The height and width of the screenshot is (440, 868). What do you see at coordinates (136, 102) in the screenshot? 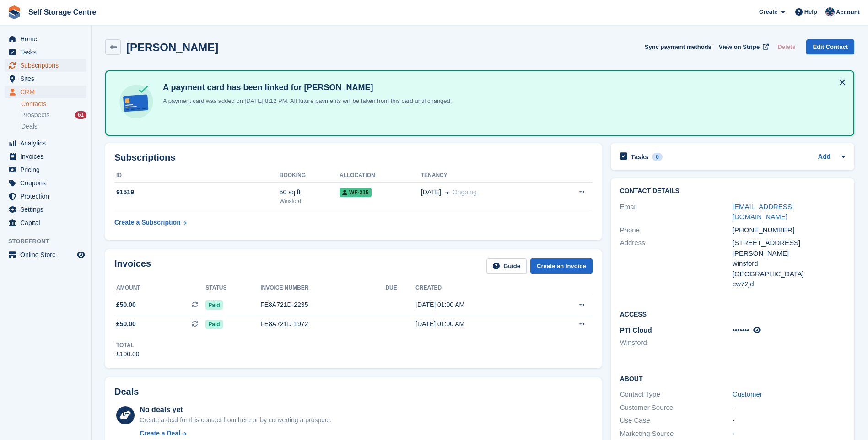
I see `img: card-linked-ebf98d0992dc2aeb22e95c0e3c79077019eb2392cfd83c6a337811c24bc77127.svg` at bounding box center [136, 102].